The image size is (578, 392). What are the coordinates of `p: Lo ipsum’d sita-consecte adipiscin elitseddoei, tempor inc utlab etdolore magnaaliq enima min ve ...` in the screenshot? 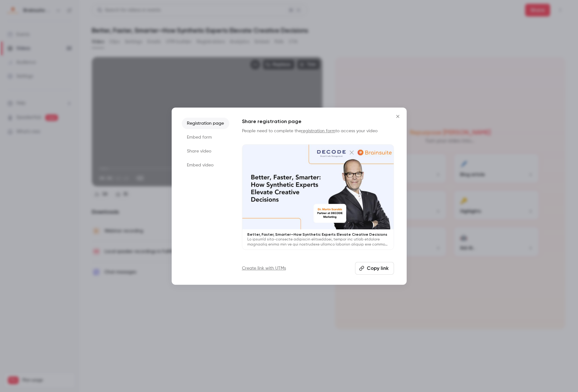 It's located at (318, 242).